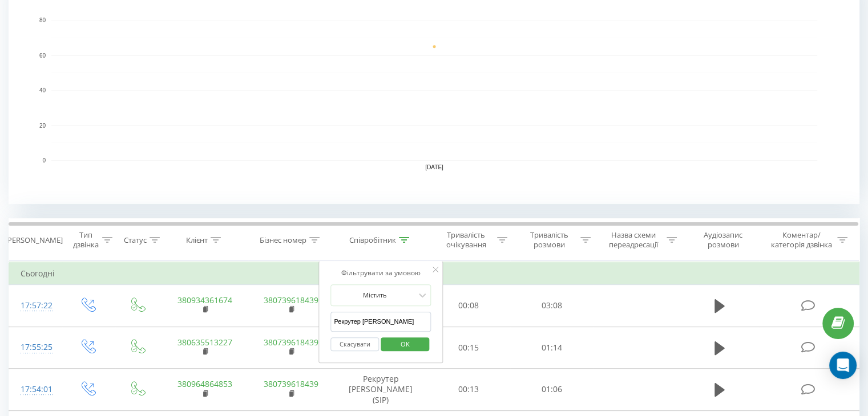  I want to click on div: Назва схеми переадресації, so click(633, 240).